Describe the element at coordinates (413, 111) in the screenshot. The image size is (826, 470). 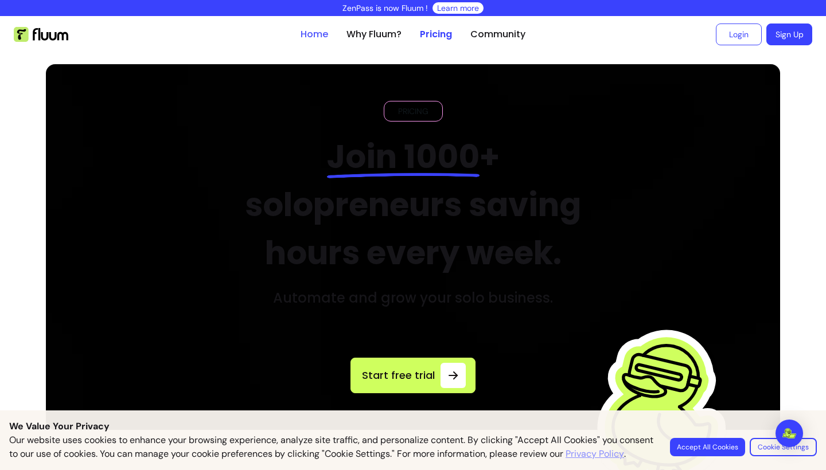
I see `span: PRICING` at that location.